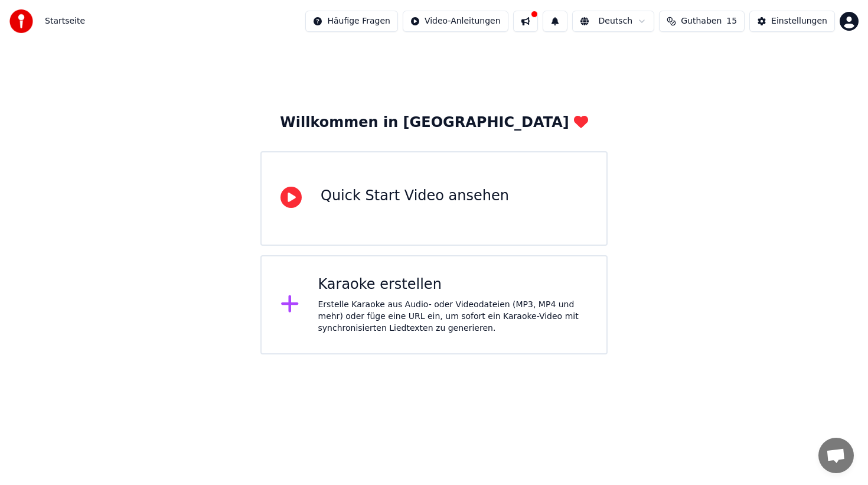 The height and width of the screenshot is (485, 868). Describe the element at coordinates (836, 455) in the screenshot. I see `a: Chat öffnen` at that location.